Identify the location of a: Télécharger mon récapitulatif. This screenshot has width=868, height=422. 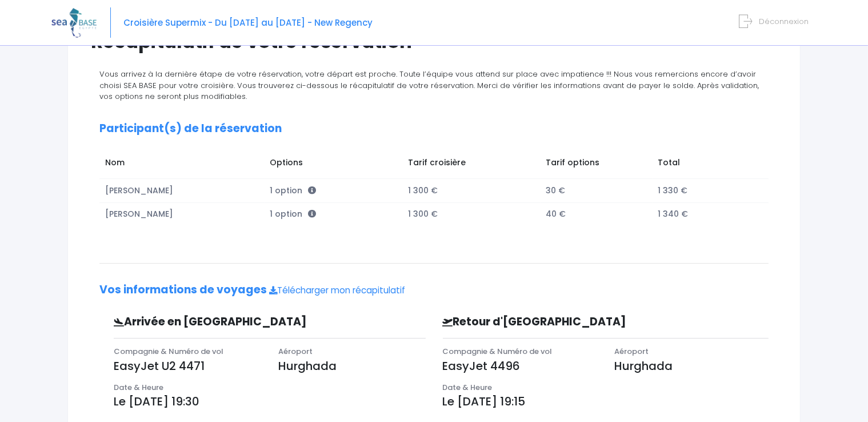
(337, 290).